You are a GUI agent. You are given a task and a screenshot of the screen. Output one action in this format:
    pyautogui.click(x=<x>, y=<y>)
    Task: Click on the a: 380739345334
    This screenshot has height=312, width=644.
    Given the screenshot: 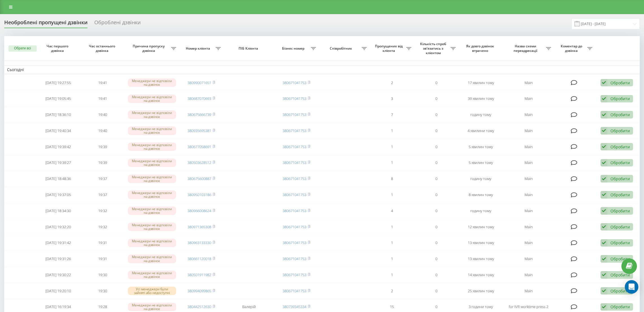 What is the action you would take?
    pyautogui.click(x=295, y=307)
    